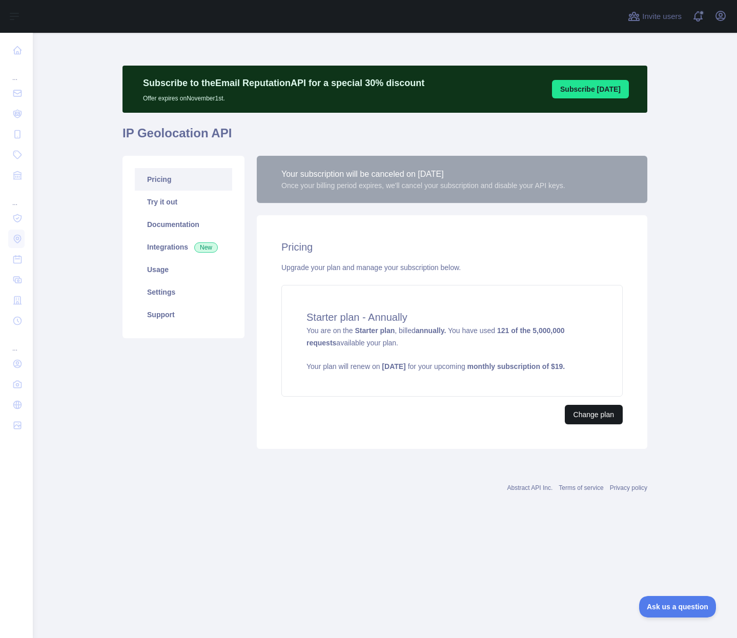 The width and height of the screenshot is (737, 638). What do you see at coordinates (283, 96) in the screenshot?
I see `p: Offer expires on November 1st.` at bounding box center [283, 96].